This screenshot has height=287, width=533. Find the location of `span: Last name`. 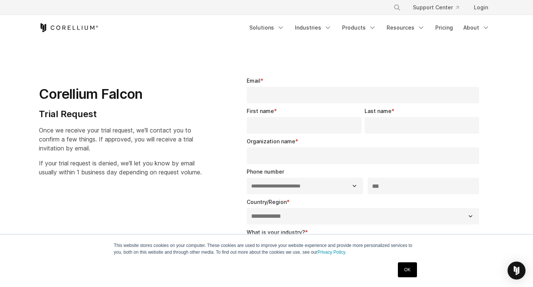

span: Last name is located at coordinates (378, 111).